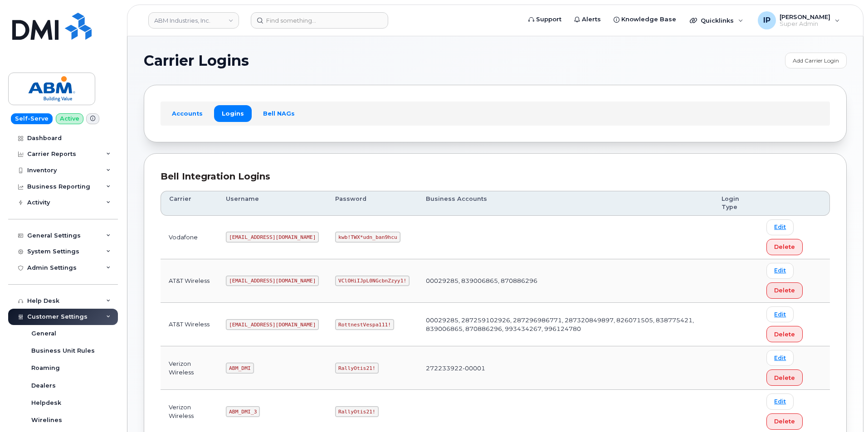 The width and height of the screenshot is (868, 432). What do you see at coordinates (189, 368) in the screenshot?
I see `td: Verizon Wireless` at bounding box center [189, 368].